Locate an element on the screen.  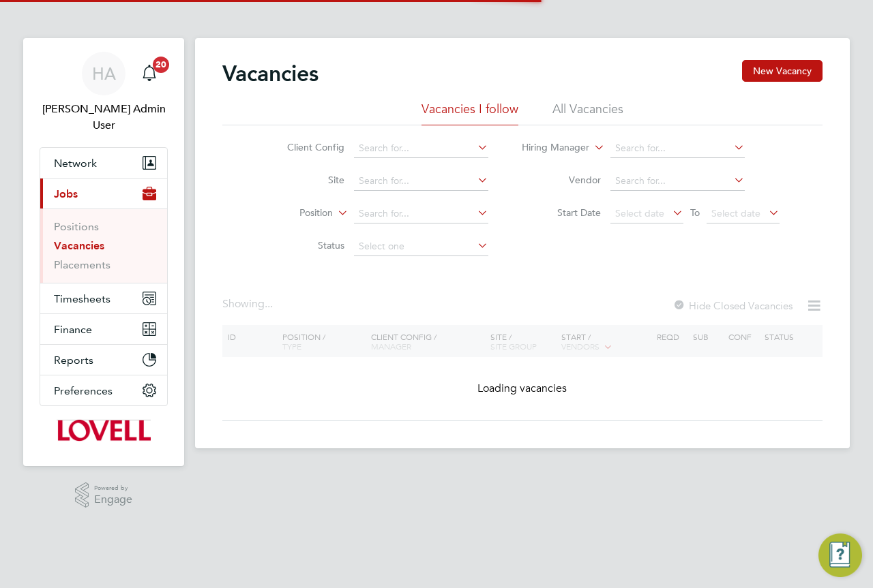
a: Placements is located at coordinates (82, 265).